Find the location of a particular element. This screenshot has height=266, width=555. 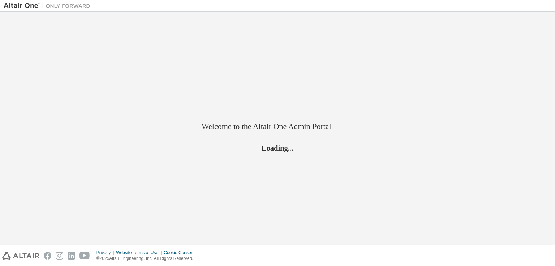

img: linkedin.svg is located at coordinates (71, 256).